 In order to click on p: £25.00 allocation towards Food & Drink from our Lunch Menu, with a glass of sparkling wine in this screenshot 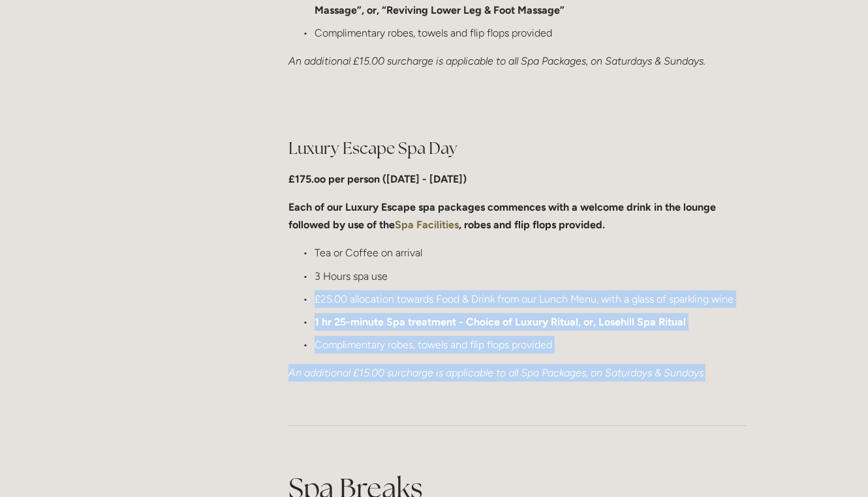, I will do `click(530, 299)`.